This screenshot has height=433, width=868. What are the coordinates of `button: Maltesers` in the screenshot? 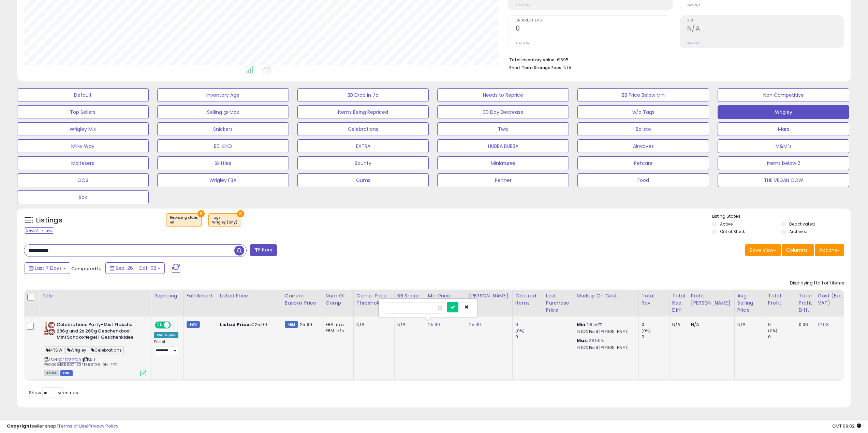 It's located at (83, 164).